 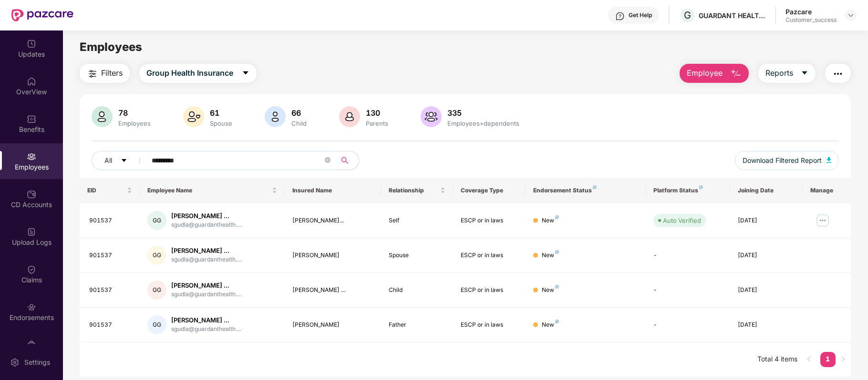 I want to click on th: Insured Name, so click(x=333, y=191).